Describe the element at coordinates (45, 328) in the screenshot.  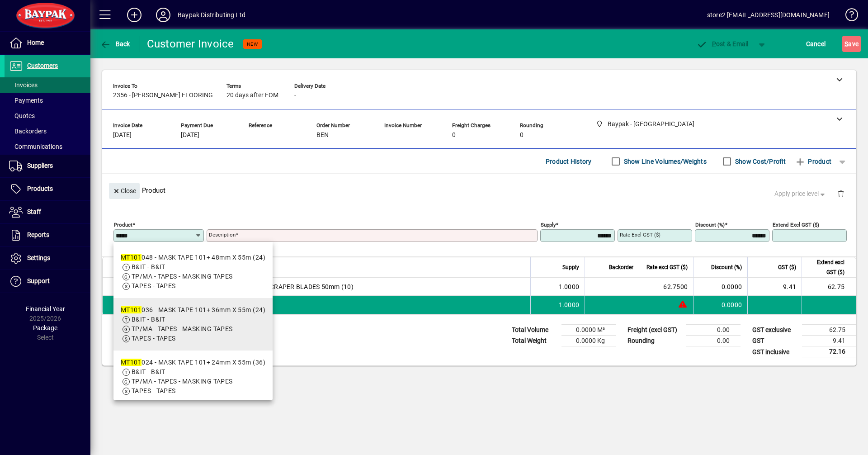
I see `span: Package` at that location.